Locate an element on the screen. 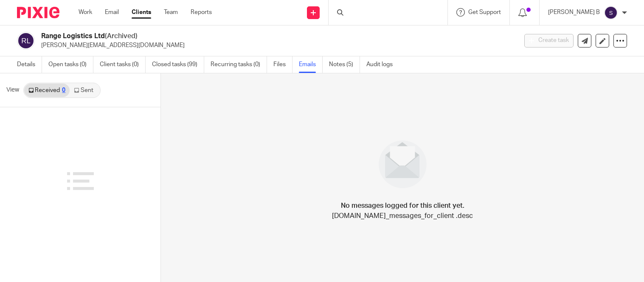 The image size is (644, 282). h2: Range Logistics Ltd is located at coordinates (230, 36).